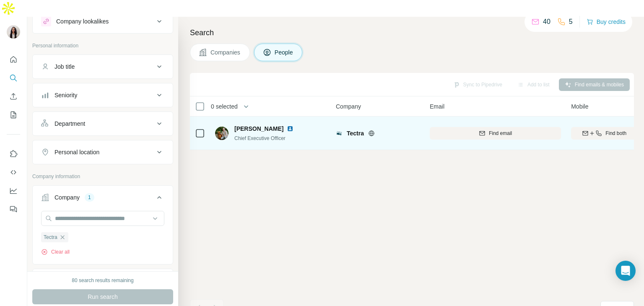 The height and width of the screenshot is (306, 644). What do you see at coordinates (14, 153) in the screenshot?
I see `button: Use Surfe on LinkedIn` at bounding box center [14, 153].